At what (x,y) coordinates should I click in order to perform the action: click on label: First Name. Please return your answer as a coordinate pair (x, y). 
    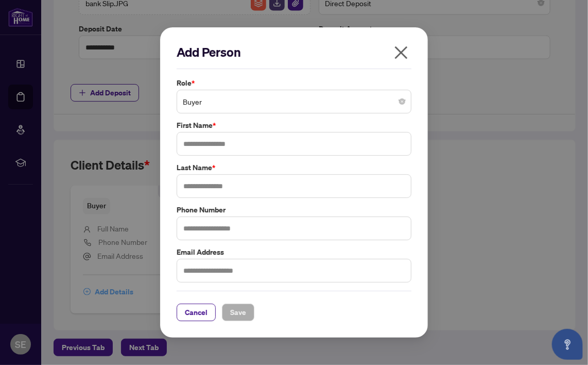
    Looking at the image, I should click on (294, 125).